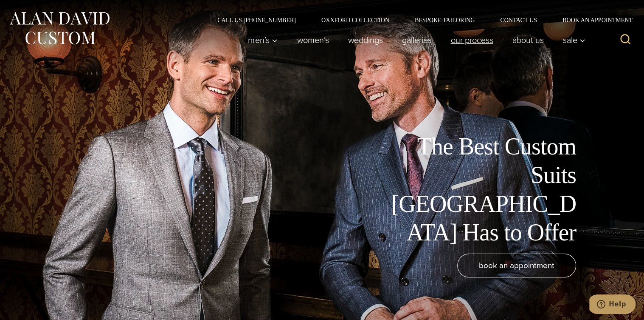 Image resolution: width=644 pixels, height=320 pixels. I want to click on a: book an appointment, so click(517, 266).